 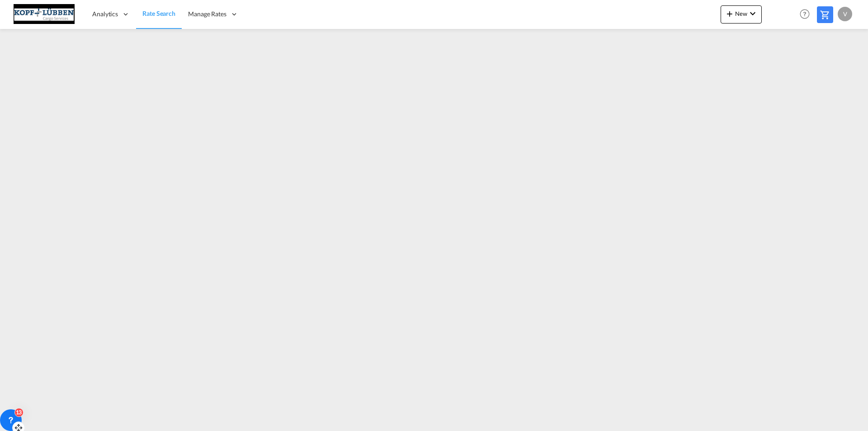 I want to click on div: Help, so click(x=807, y=14).